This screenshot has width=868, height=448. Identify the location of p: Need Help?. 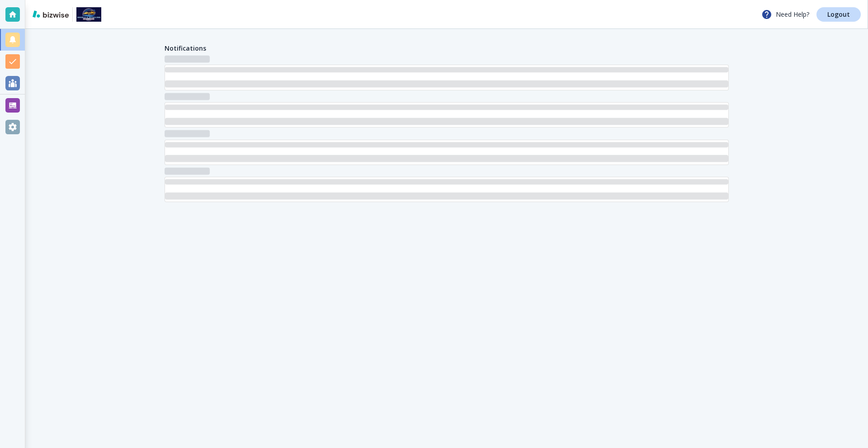
(786, 15).